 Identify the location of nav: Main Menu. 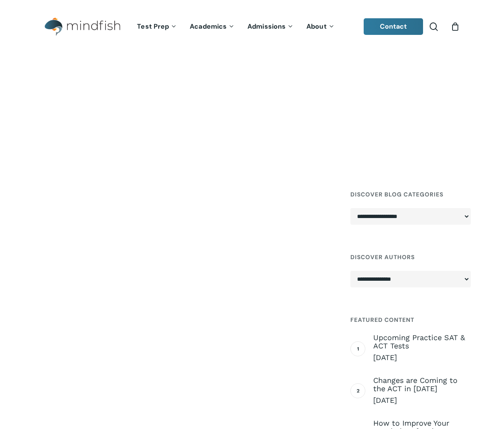
(236, 27).